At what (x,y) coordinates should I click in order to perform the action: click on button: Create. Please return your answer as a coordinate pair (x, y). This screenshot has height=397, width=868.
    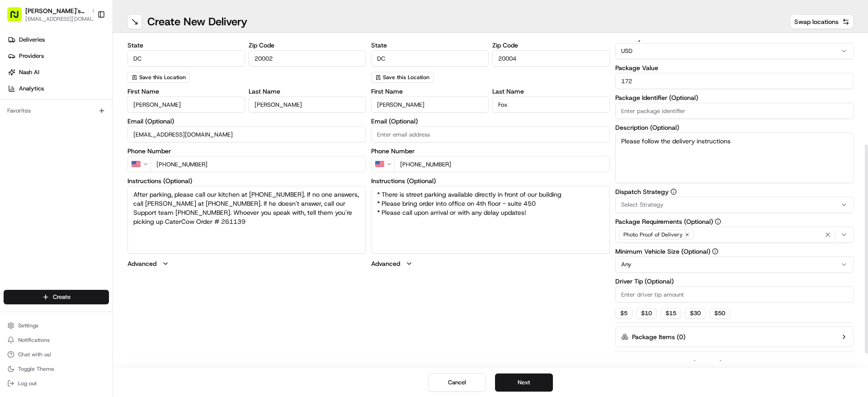
    Looking at the image, I should click on (56, 297).